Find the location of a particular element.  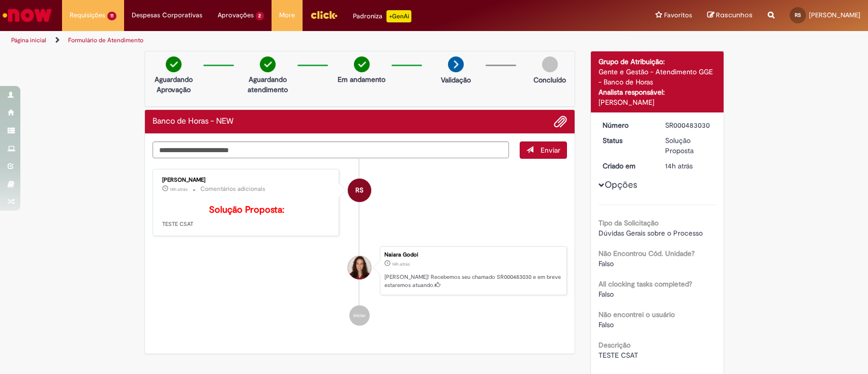

span: Requisições is located at coordinates (87, 15).